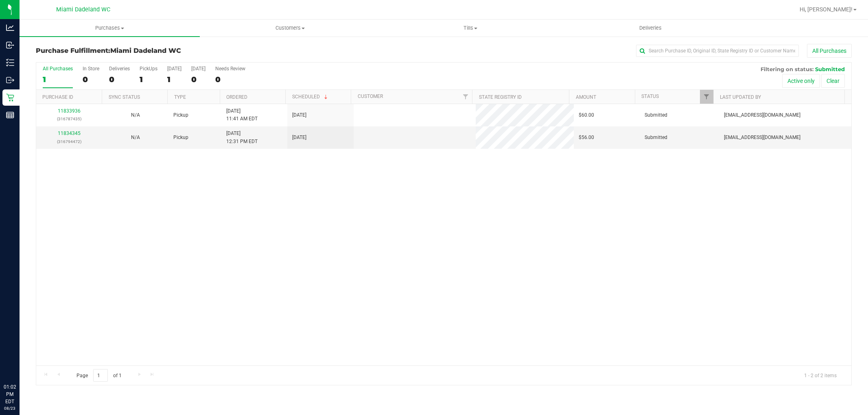 Image resolution: width=868 pixels, height=415 pixels. What do you see at coordinates (10, 408) in the screenshot?
I see `p: 08/23` at bounding box center [10, 408].